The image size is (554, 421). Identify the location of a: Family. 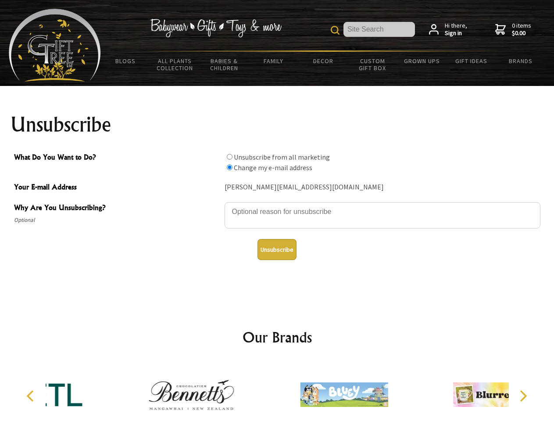
(274, 61).